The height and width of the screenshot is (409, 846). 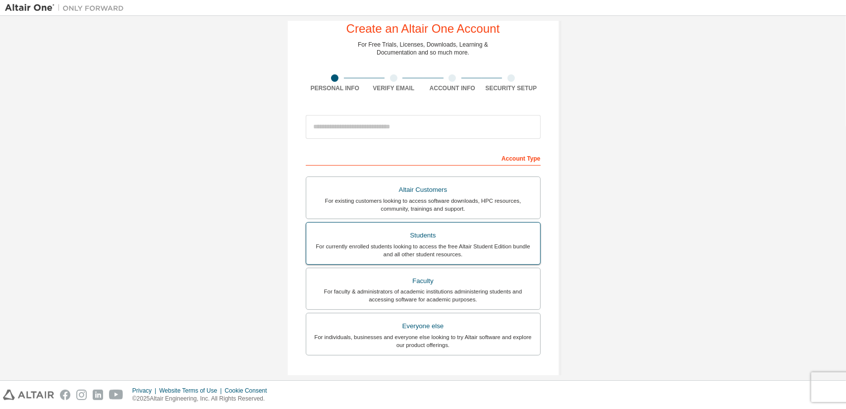 I want to click on div: Account Info, so click(x=452, y=88).